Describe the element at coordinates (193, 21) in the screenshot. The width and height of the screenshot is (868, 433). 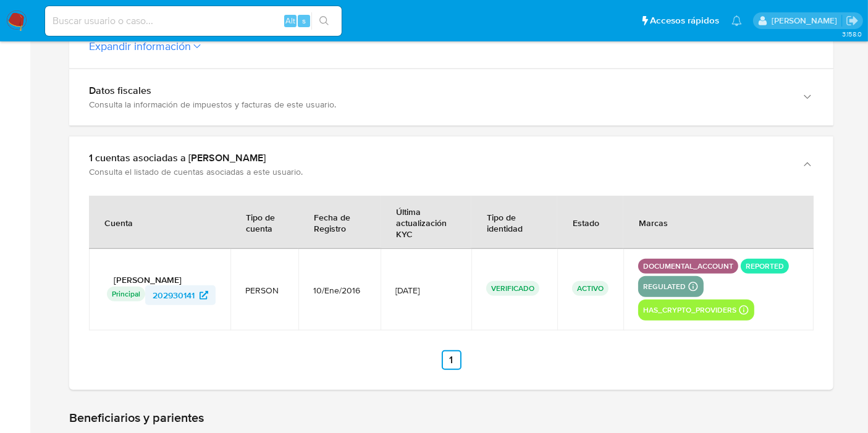
I see `input: Buscar usuario o caso...` at that location.